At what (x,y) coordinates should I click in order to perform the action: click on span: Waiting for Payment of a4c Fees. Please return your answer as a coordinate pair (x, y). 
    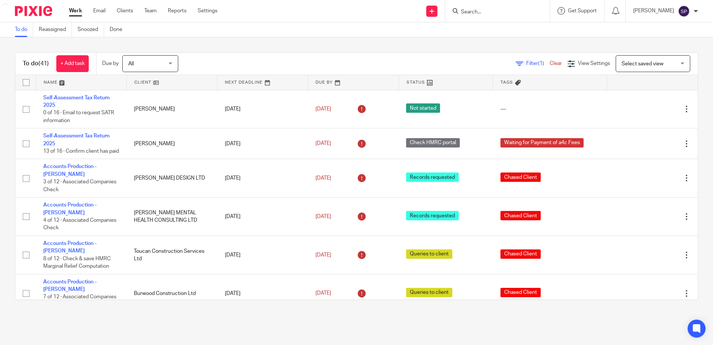
    Looking at the image, I should click on (542, 142).